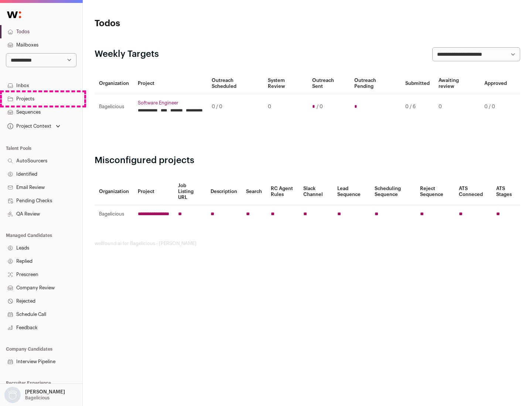  Describe the element at coordinates (282, 192) in the screenshot. I see `th: RC Agent Rules` at that location.